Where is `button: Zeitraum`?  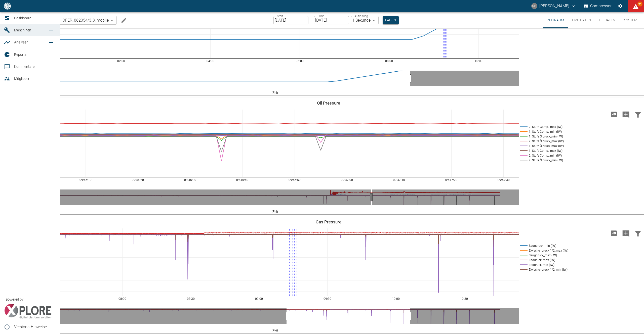 button: Zeitraum is located at coordinates (555, 20).